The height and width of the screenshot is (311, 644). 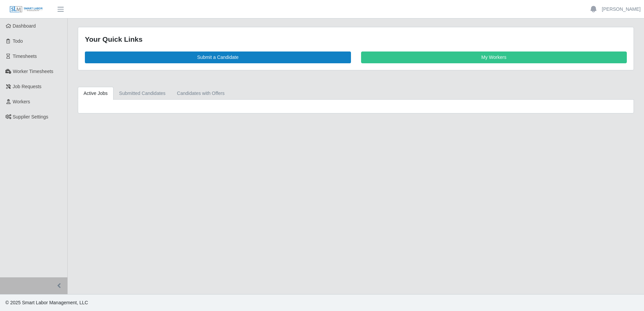 What do you see at coordinates (356, 40) in the screenshot?
I see `div: Your Quick Links` at bounding box center [356, 40].